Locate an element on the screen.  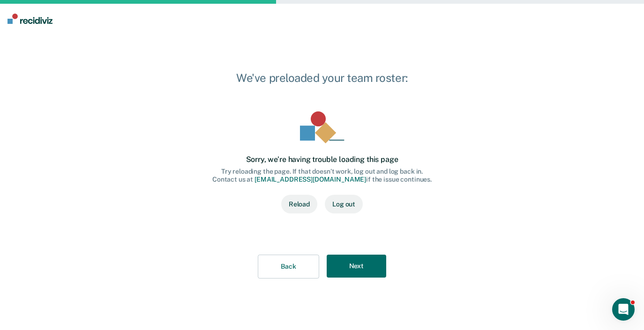
div: Sorry, we’re having trouble loading this page is located at coordinates (322, 159).